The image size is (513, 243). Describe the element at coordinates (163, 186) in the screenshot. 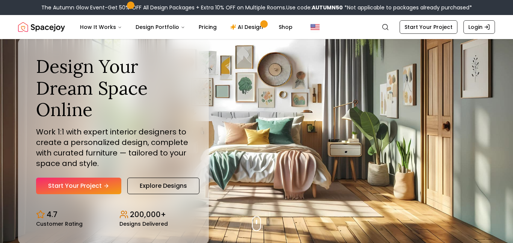

I see `a: Explore Designs` at that location.